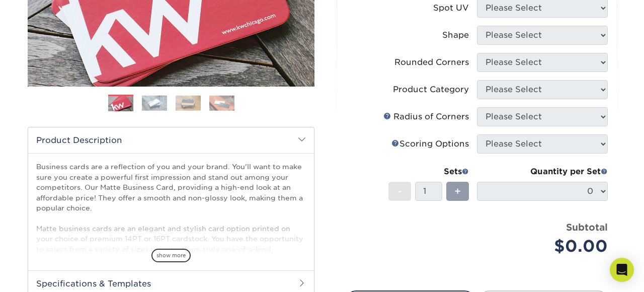  I want to click on img: Business Cards 02, so click(154, 102).